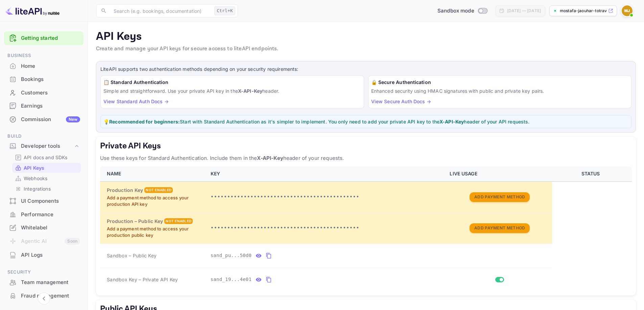 This screenshot has width=644, height=310. I want to click on img: Mostafa Jaouhar, so click(627, 11).